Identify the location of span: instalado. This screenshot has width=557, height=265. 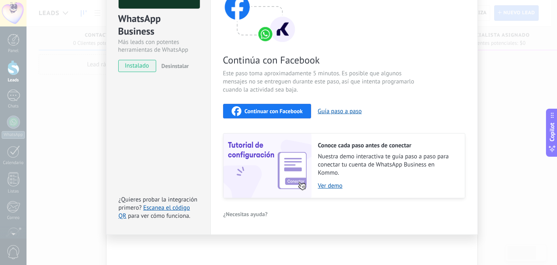
(137, 66).